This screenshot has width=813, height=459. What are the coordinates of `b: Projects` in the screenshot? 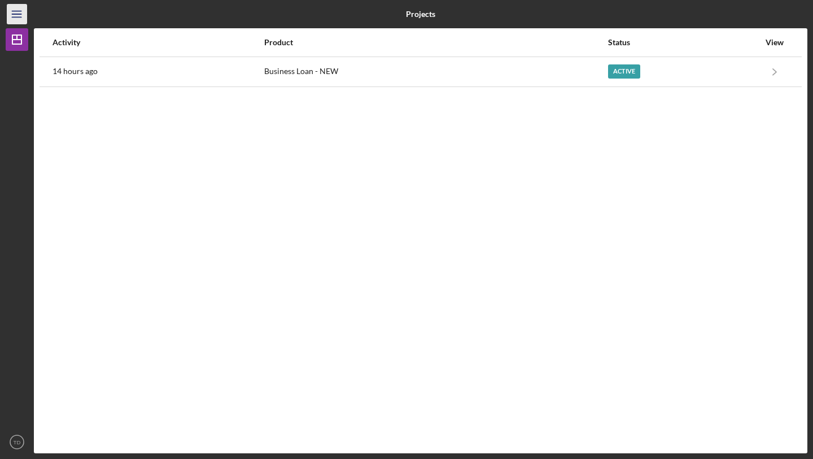 It's located at (421, 14).